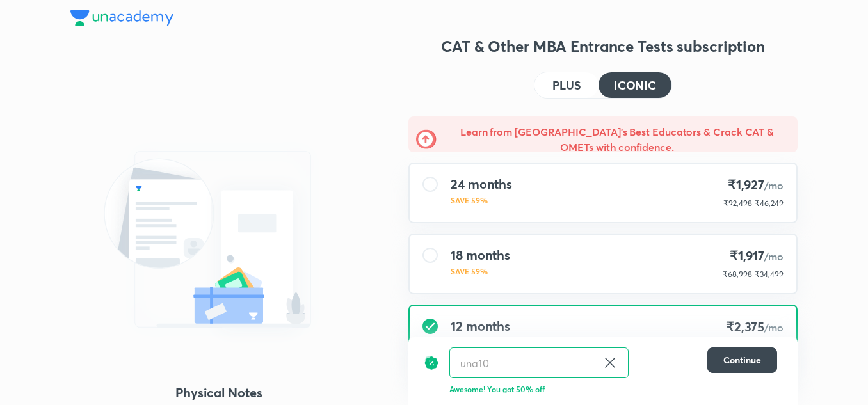 The height and width of the screenshot is (405, 868). What do you see at coordinates (752, 256) in the screenshot?
I see `h4: ₹1,917` at bounding box center [752, 256].